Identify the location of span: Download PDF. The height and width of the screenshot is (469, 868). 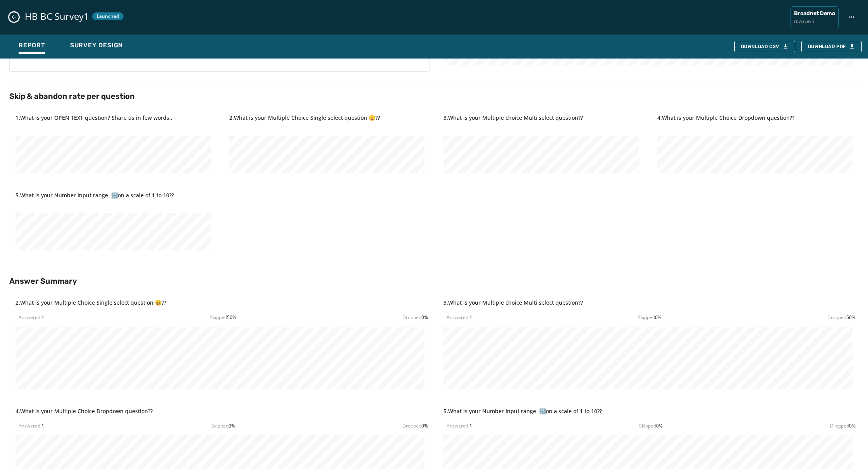
(832, 46).